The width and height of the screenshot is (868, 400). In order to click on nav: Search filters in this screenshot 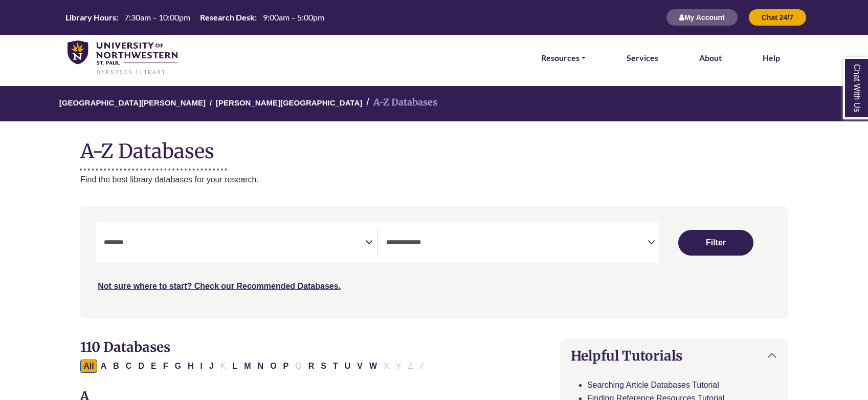, I will do `click(434, 262)`.